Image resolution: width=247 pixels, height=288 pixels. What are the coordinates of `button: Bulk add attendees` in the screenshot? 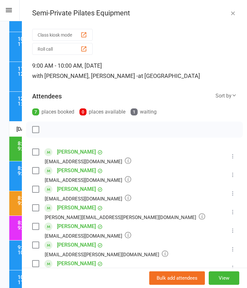 It's located at (177, 278).